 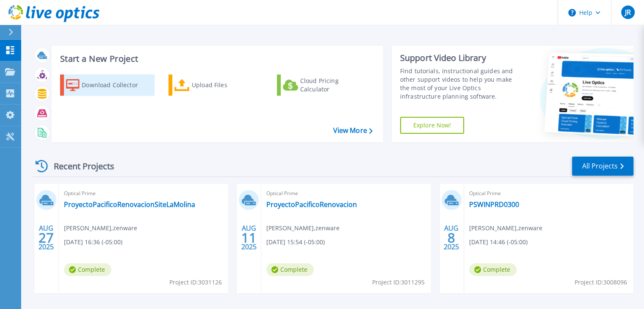 I want to click on a: Explore Now!, so click(x=432, y=125).